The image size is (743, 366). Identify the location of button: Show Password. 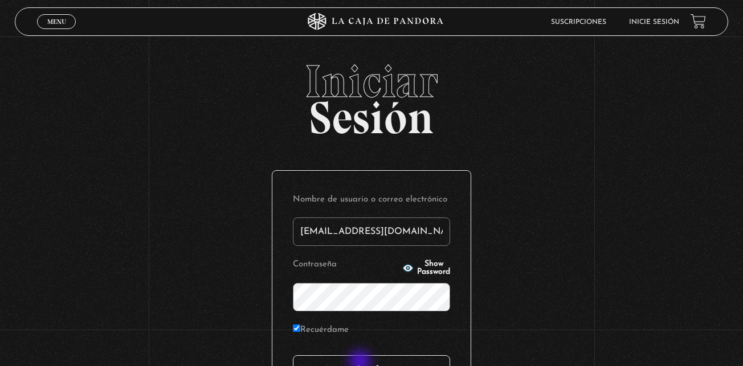
(426, 268).